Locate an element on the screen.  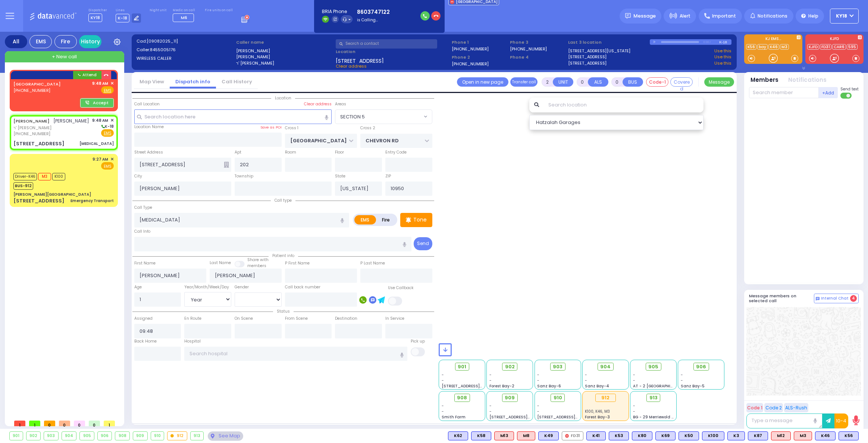
label: Entry Code is located at coordinates (396, 152).